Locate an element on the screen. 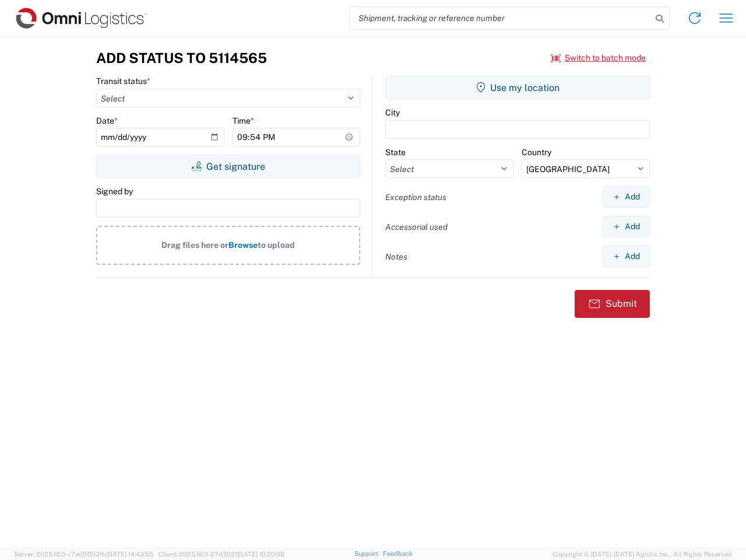  span: Client: 2025.18.0-27d3021 is located at coordinates (222, 554).